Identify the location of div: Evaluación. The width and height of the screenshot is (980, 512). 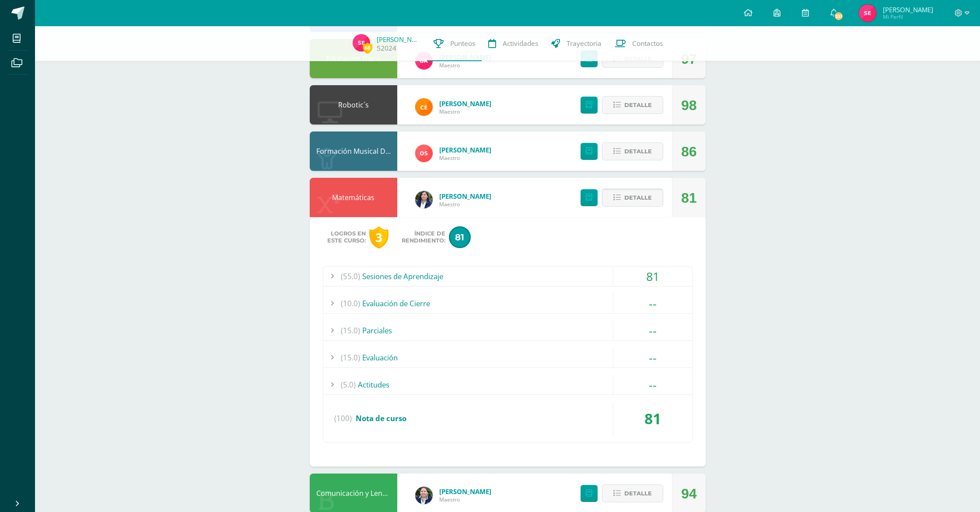
(508, 357).